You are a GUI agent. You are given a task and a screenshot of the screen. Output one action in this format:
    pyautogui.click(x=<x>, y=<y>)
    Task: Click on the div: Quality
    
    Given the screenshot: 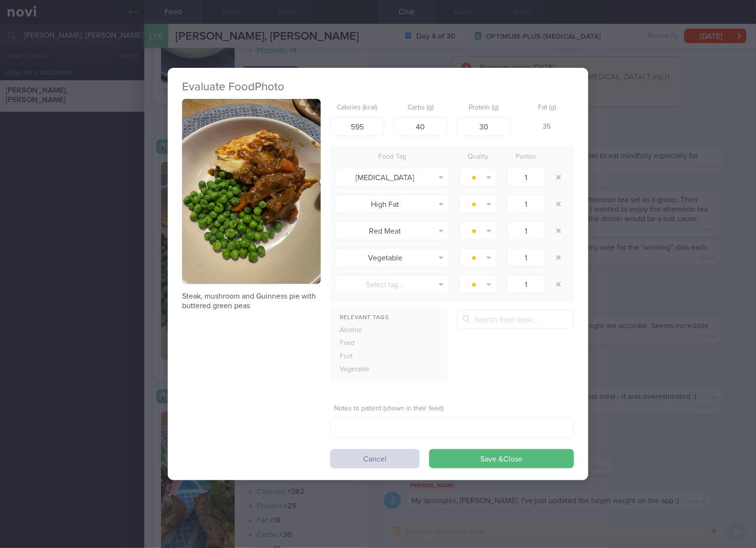 What is the action you would take?
    pyautogui.click(x=478, y=157)
    